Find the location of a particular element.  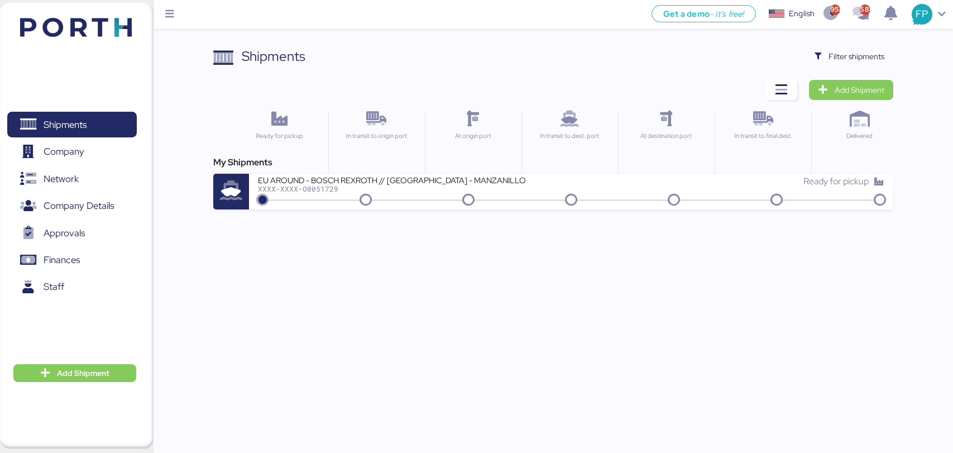

span: Company is located at coordinates (64, 151).